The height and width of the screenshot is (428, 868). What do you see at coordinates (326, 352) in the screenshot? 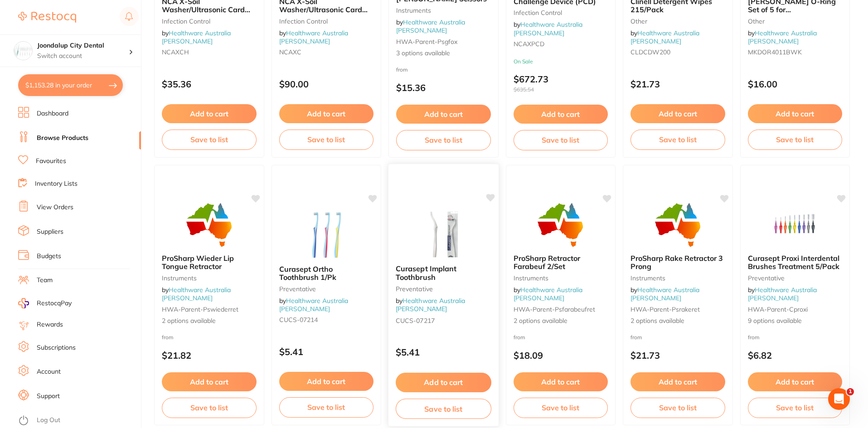
I see `p: $5.41` at bounding box center [326, 352].